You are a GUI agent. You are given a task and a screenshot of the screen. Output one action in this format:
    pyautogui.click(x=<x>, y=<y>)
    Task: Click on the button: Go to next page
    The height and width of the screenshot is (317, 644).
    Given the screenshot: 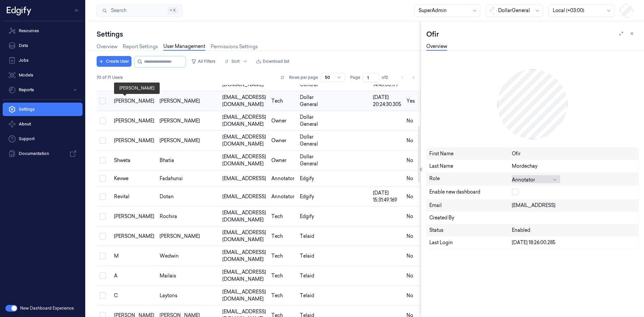 What is the action you would take?
    pyautogui.click(x=413, y=78)
    